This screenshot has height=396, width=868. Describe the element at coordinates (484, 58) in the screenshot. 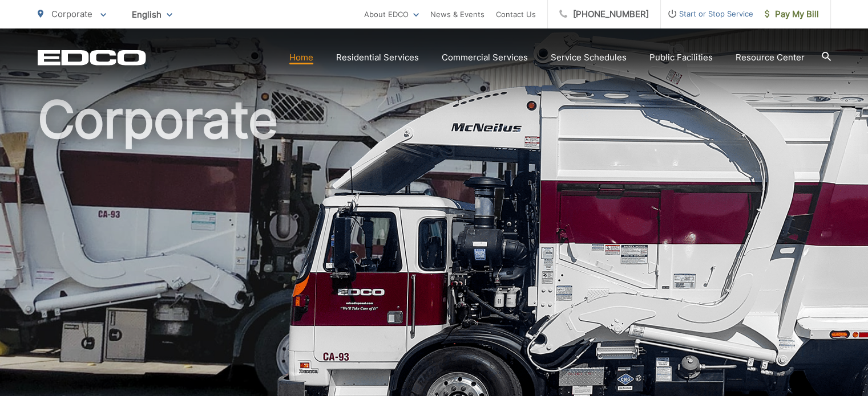

I see `a: Commercial Services` at that location.